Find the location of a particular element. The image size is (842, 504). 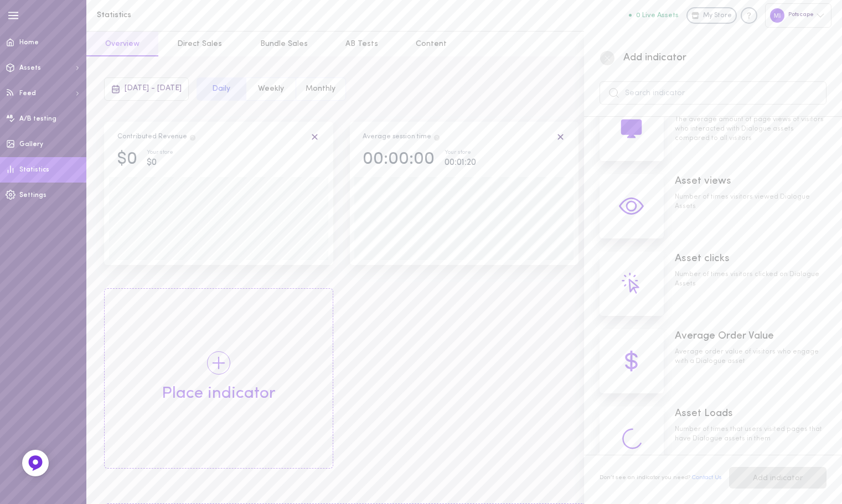

button: Overview is located at coordinates (122, 44).